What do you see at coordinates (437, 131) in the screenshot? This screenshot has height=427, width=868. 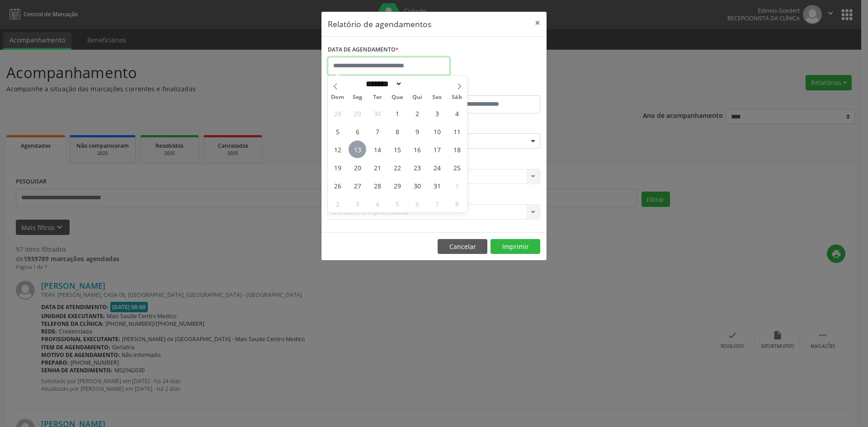 I see `span: Outubro 10, 2025` at bounding box center [437, 131].